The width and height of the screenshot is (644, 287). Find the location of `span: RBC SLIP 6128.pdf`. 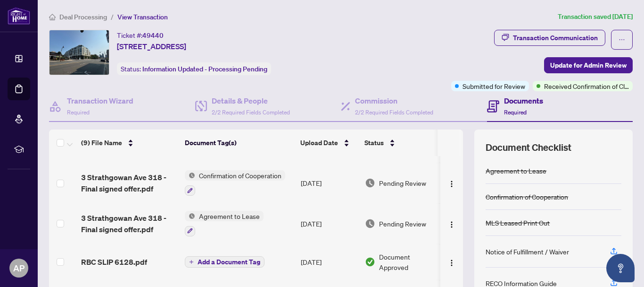

span: RBC SLIP 6128.pdf is located at coordinates (114, 262).